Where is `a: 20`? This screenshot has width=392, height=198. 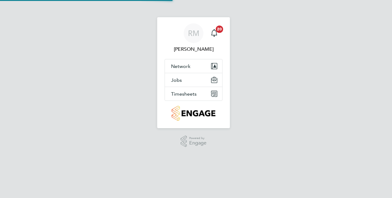
a: 20 is located at coordinates (214, 33).